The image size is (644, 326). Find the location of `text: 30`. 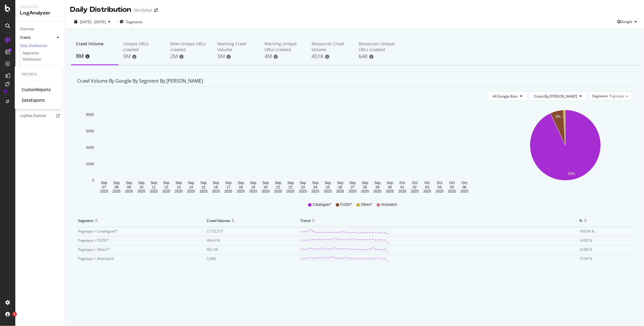

text: 30 is located at coordinates (390, 188).